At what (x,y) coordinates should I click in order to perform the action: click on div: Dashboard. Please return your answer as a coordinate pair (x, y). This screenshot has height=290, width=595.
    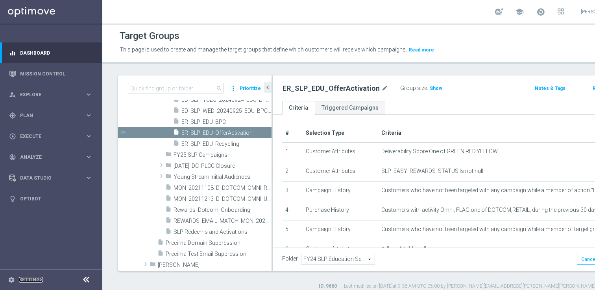
    Looking at the image, I should click on (51, 53).